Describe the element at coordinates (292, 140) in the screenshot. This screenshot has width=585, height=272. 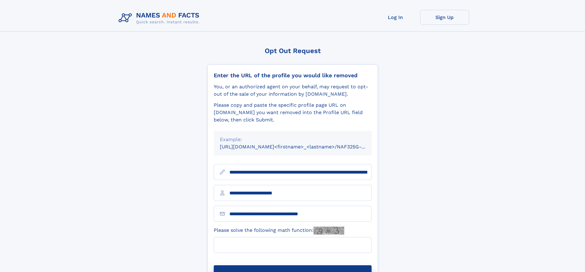
I see `div: Example:` at that location.